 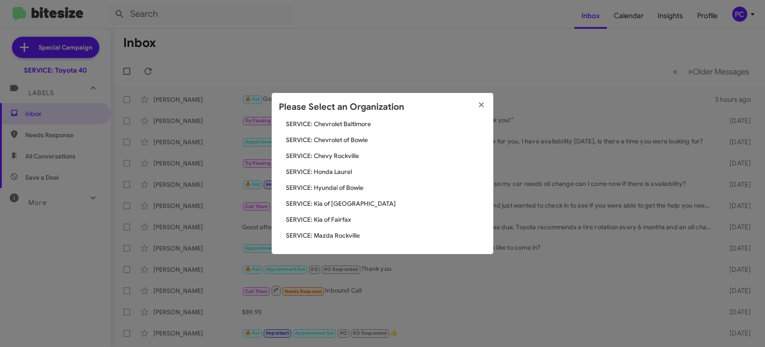 I want to click on span: SERVICE: Mazda Rockville, so click(x=386, y=236).